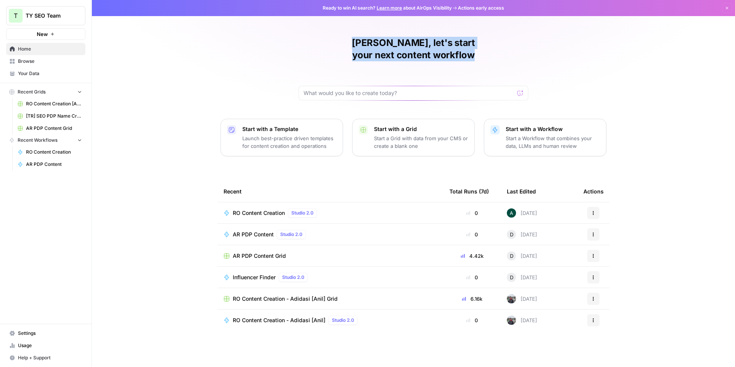 The width and height of the screenshot is (735, 367). I want to click on a: AR PDP ContentStudio 2.0, so click(330, 234).